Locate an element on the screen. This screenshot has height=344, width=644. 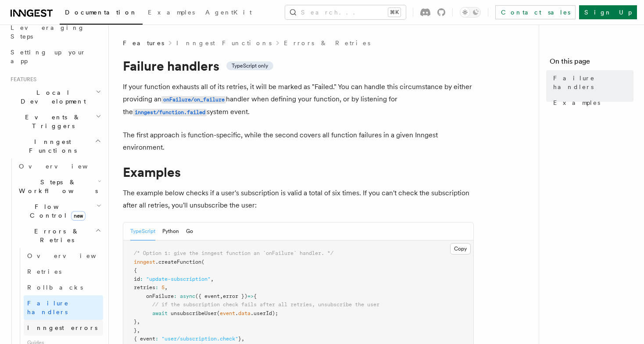
button: Toggle dark mode is located at coordinates (471, 12).